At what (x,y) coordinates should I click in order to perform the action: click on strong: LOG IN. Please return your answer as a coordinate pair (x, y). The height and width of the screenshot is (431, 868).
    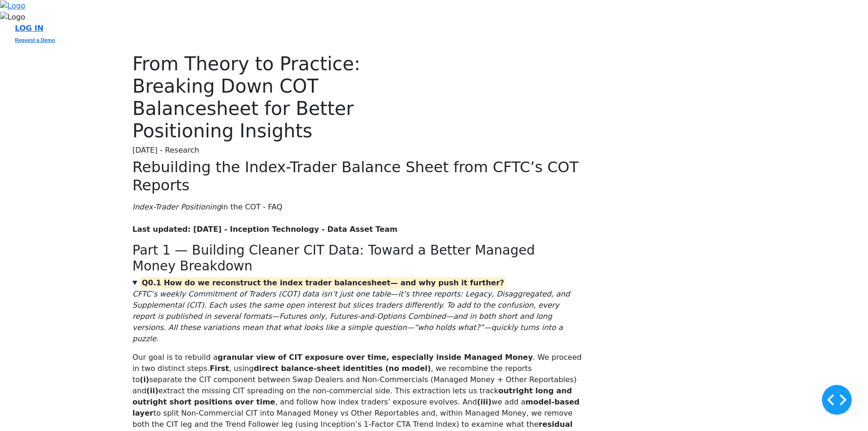
    Looking at the image, I should click on (29, 28).